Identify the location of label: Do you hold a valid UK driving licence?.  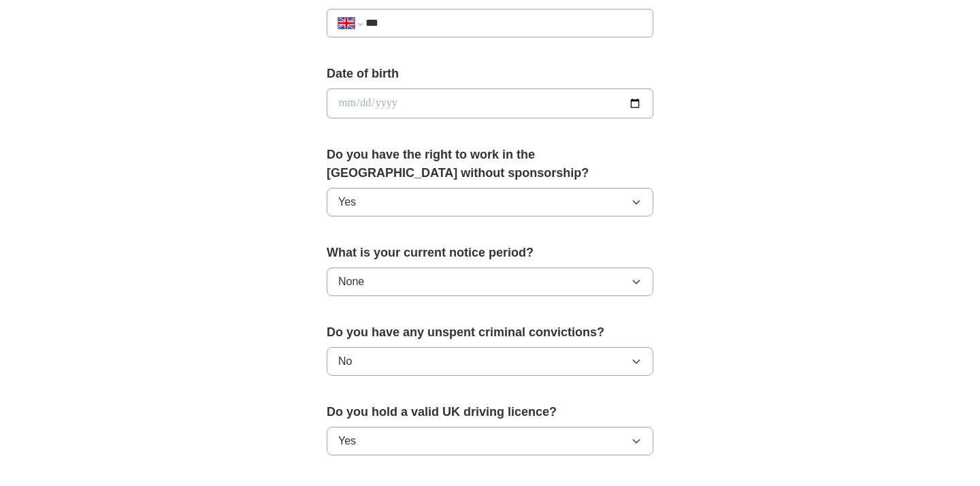
(490, 411).